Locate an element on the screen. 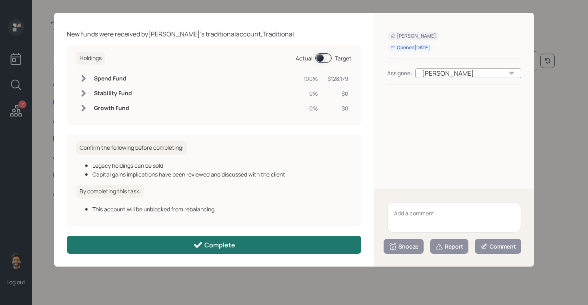  div: $128,179 is located at coordinates (338, 78).